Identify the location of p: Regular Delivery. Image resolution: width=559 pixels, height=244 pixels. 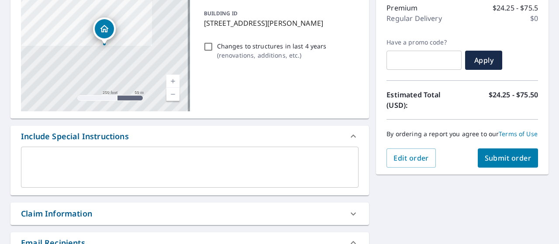
(414, 18).